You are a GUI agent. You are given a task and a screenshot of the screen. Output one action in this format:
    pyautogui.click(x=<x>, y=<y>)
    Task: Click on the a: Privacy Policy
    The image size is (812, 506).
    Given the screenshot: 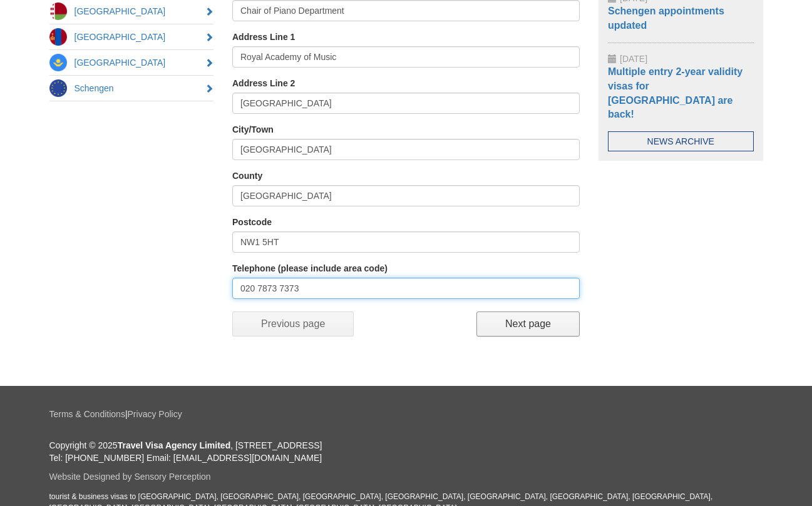 What is the action you would take?
    pyautogui.click(x=155, y=414)
    